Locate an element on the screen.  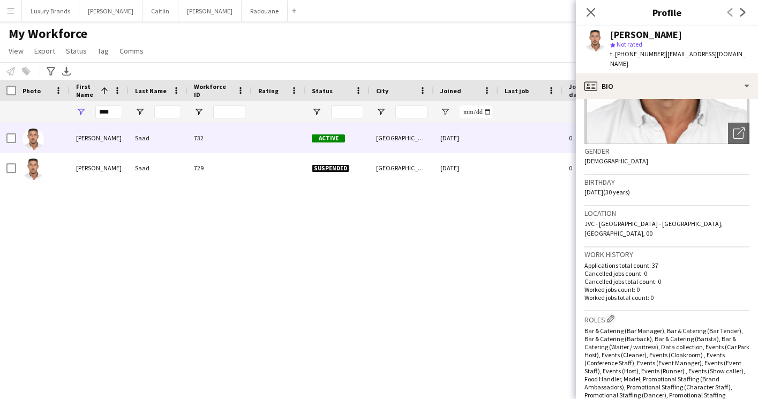
input: Status Filter Input is located at coordinates (347, 112).